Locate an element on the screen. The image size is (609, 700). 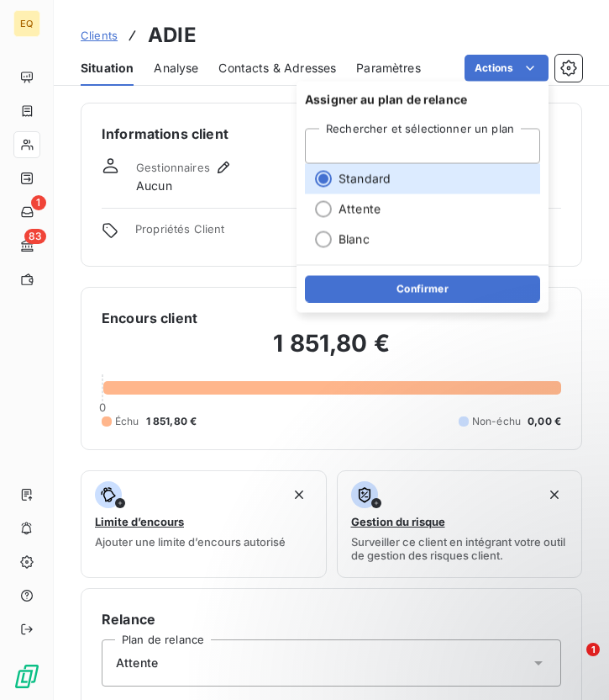
h2: 1 851,80 € is located at coordinates (331, 351).